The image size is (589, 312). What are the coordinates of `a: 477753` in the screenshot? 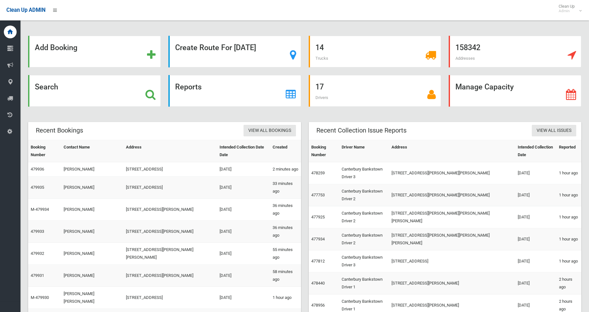 It's located at (318, 195).